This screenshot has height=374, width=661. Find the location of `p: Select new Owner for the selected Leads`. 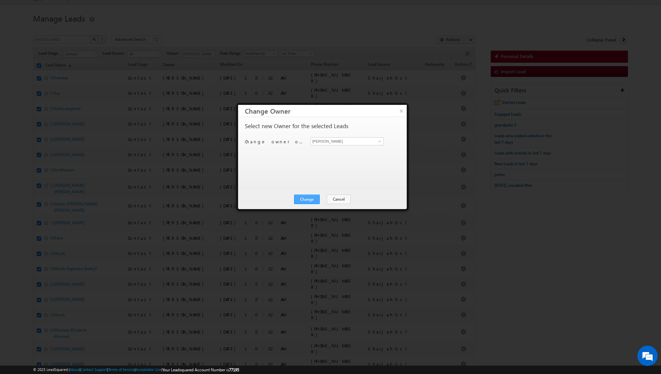

p: Select new Owner for the selected Leads is located at coordinates (296, 126).